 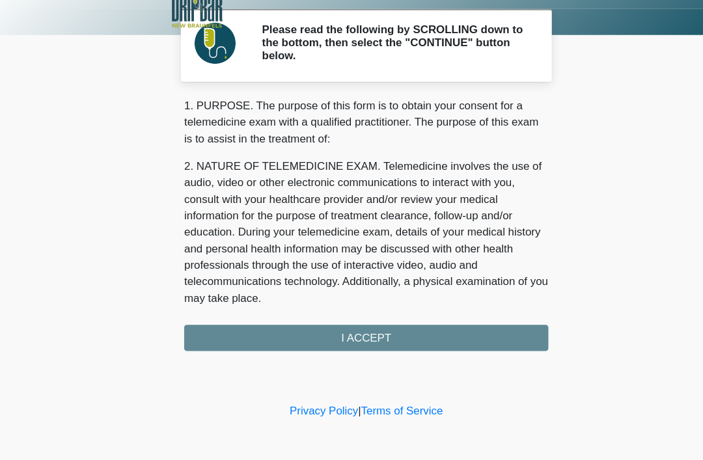 I want to click on img: The DRIPBaR - New Braunfels Logo, so click(x=191, y=31).